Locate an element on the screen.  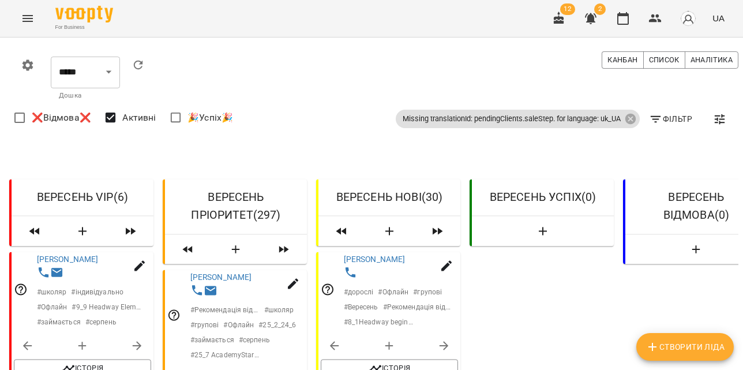
img: Voopty Logo is located at coordinates (84, 14).